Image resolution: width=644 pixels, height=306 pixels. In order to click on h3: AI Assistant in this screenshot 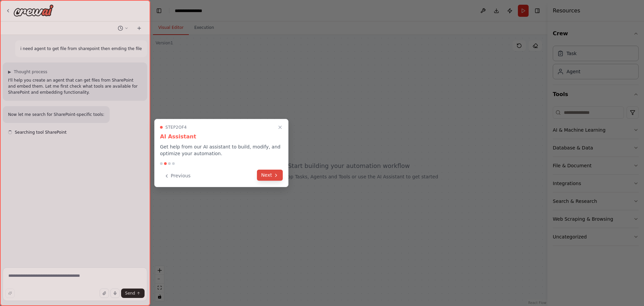, I will do `click(222, 137)`.